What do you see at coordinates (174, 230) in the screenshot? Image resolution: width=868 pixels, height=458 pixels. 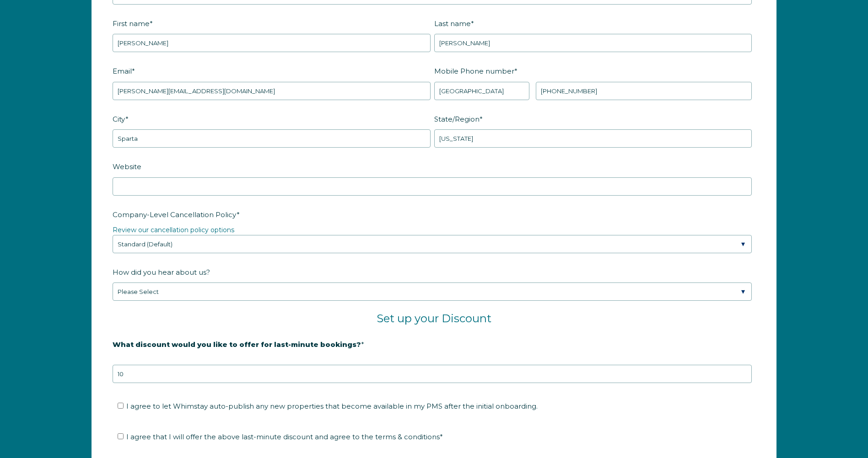 I see `a: Review our cancellation policy options` at bounding box center [174, 230].